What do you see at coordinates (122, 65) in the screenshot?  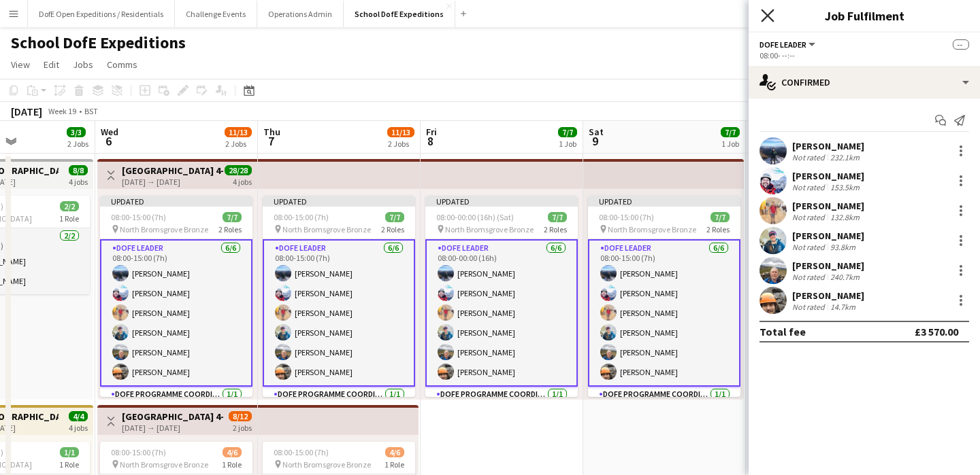 I see `span: Comms` at bounding box center [122, 65].